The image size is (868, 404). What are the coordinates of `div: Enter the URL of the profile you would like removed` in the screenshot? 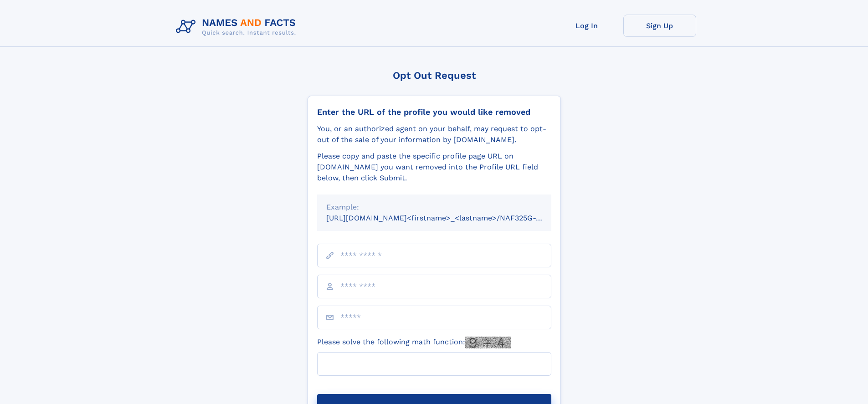 It's located at (434, 112).